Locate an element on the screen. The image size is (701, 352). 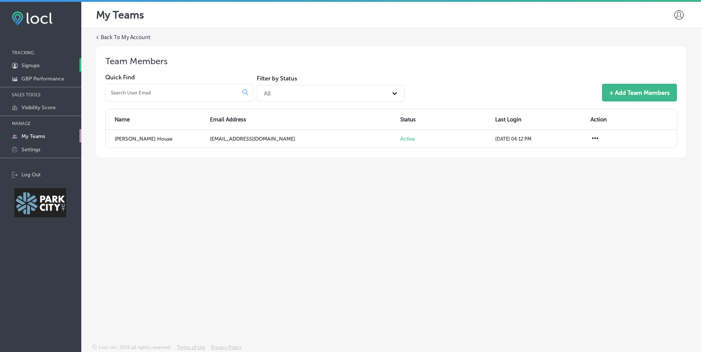
button: + Add Team Members is located at coordinates (639, 93).